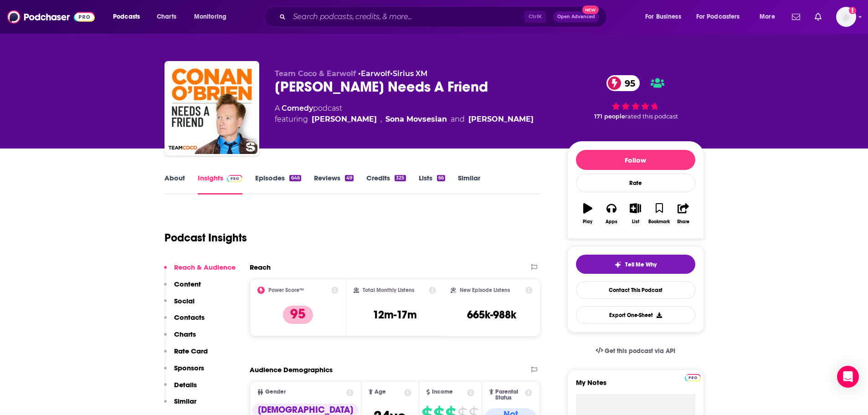 The width and height of the screenshot is (868, 415). I want to click on div: Rate, so click(635, 183).